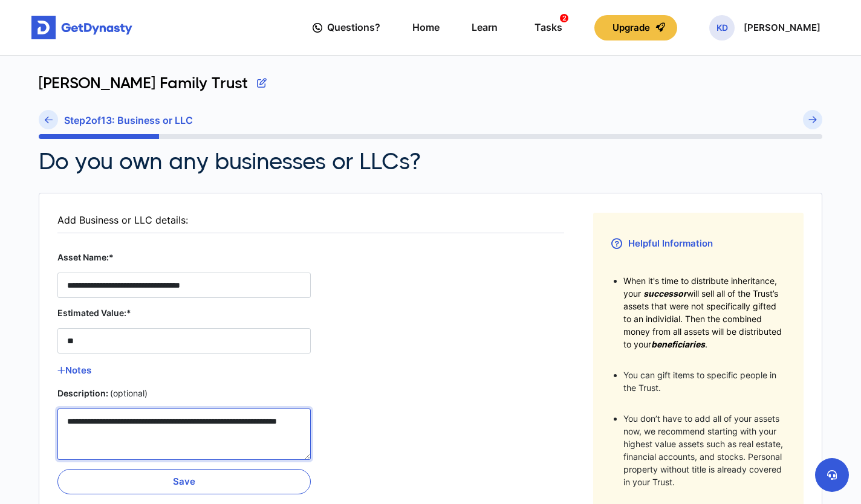 The width and height of the screenshot is (861, 504). Describe the element at coordinates (184, 257) in the screenshot. I see `label: Asset Name:*` at that location.